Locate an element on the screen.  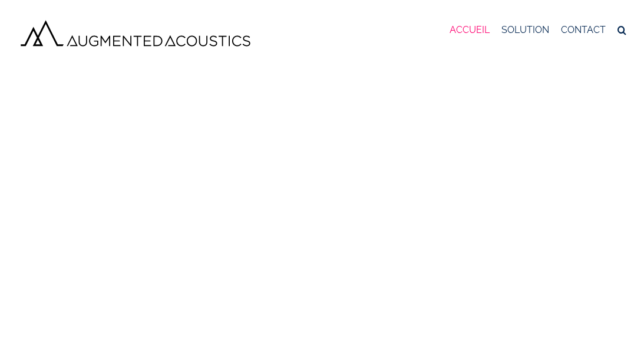
nav: Menu principal is located at coordinates (538, 30).